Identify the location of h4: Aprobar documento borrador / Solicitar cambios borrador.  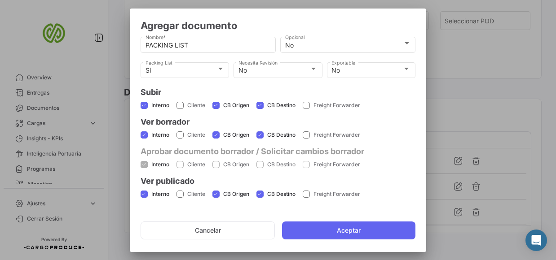
(278, 152).